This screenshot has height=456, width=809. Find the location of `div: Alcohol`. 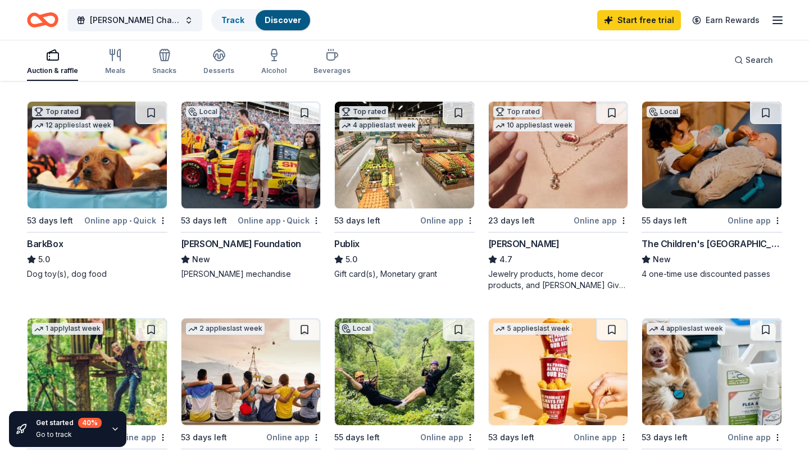

div: Alcohol is located at coordinates (274, 71).